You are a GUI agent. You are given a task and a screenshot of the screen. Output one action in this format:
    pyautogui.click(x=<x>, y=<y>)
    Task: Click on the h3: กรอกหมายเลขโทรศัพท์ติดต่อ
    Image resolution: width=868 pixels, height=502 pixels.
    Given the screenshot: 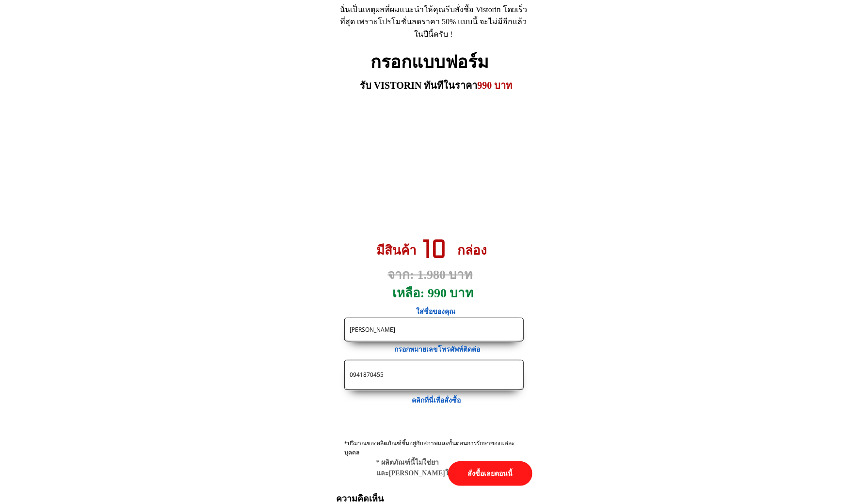 What is the action you would take?
    pyautogui.click(x=442, y=350)
    